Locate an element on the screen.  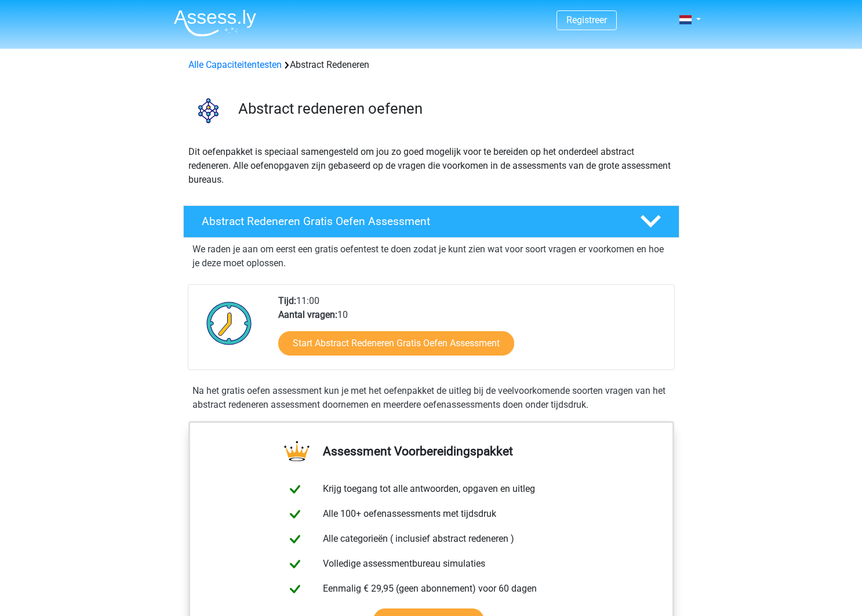
a: Start Abstract Redeneren Gratis Oefen Assessment is located at coordinates (396, 343).